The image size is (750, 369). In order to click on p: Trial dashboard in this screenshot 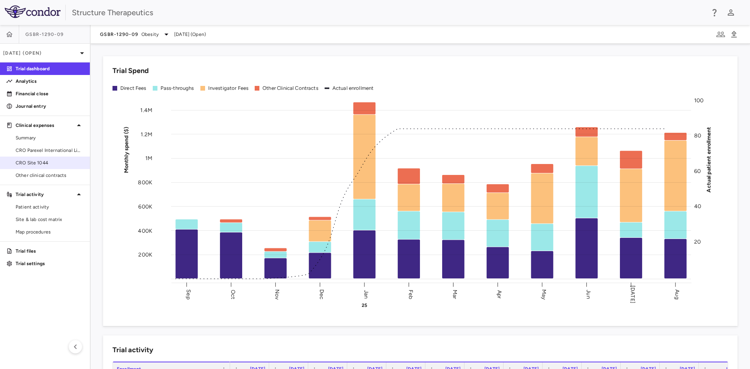, I will do `click(50, 69)`.